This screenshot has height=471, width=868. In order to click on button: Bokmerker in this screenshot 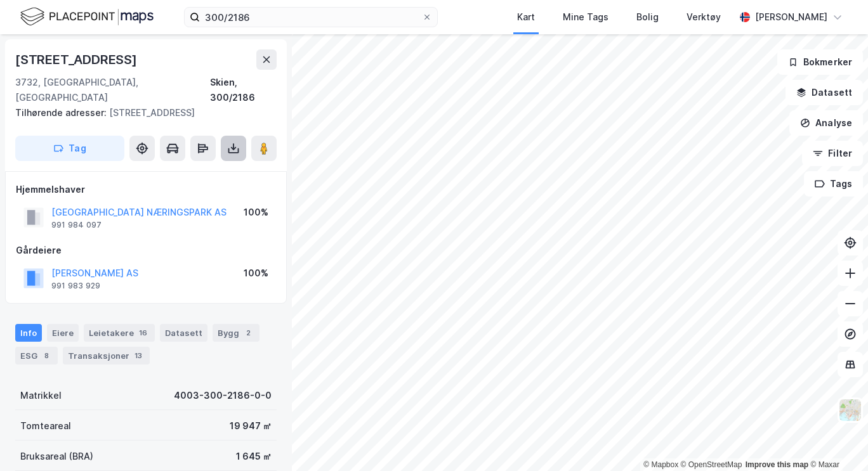, I will do `click(820, 62)`.